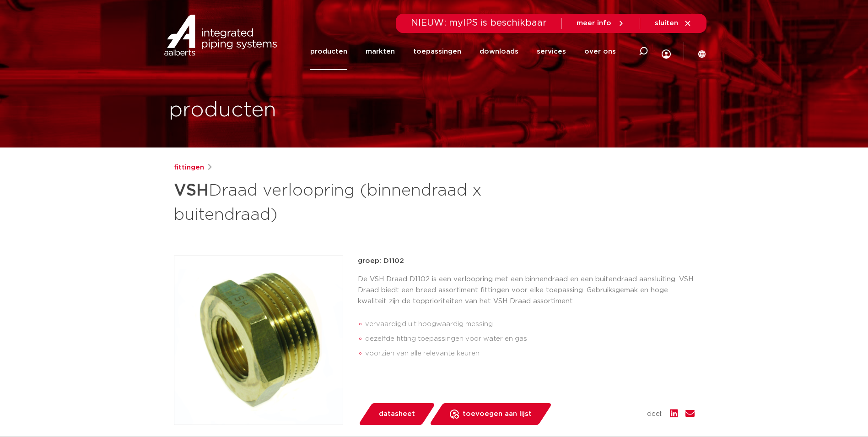  I want to click on a: datasheet, so click(396, 414).